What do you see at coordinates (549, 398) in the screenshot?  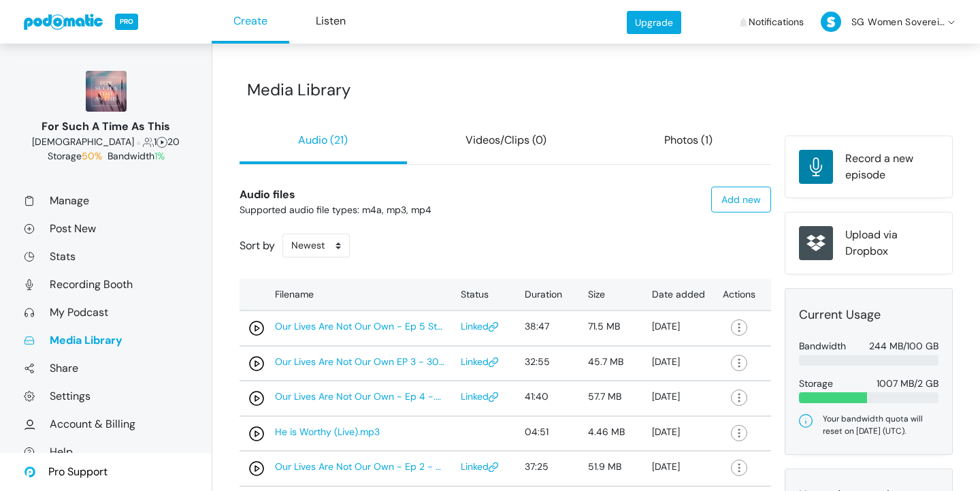 I see `td: 41:40` at bounding box center [549, 398].